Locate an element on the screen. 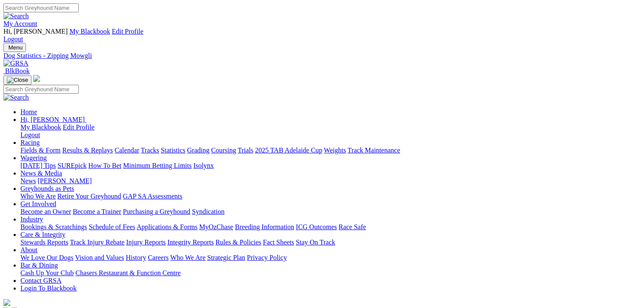  a: Integrity Reports is located at coordinates (190, 242).